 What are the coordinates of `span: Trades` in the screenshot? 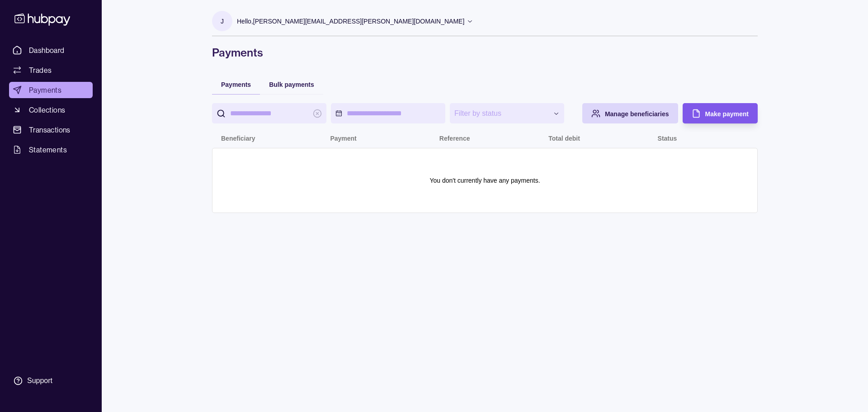 It's located at (40, 70).